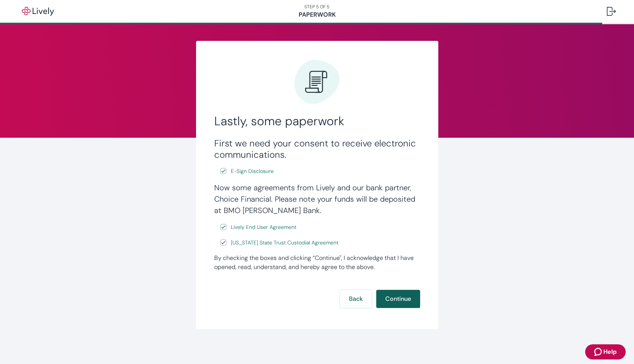  Describe the element at coordinates (317, 199) in the screenshot. I see `h4: Now some agreements from Lively and our bank partner, Choice Financial. Please note your funds wi...` at that location.